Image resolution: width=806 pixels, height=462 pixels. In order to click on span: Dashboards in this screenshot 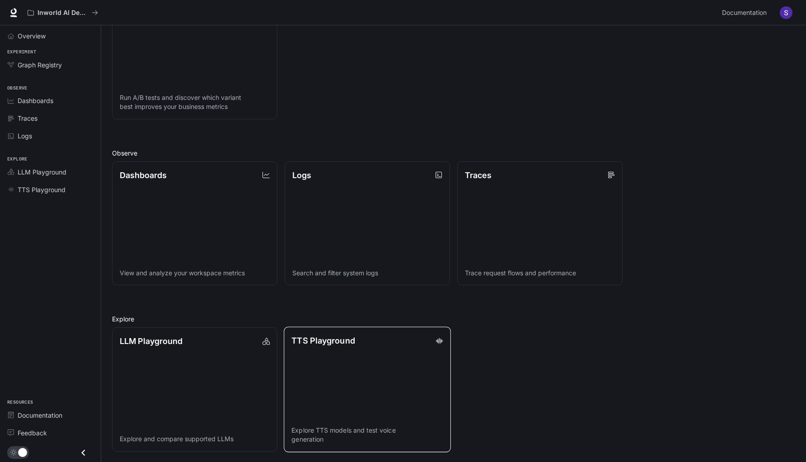, I will do `click(35, 100)`.